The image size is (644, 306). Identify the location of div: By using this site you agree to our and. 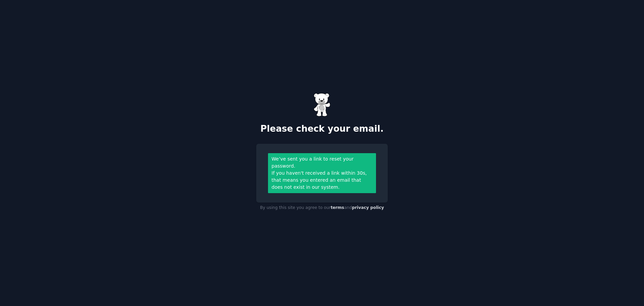
(322, 208).